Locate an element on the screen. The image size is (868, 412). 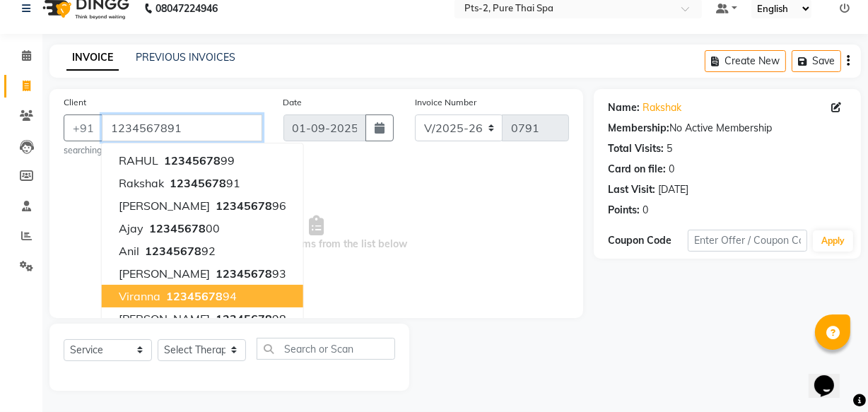
ngb-highlight: 91 is located at coordinates (203, 183).